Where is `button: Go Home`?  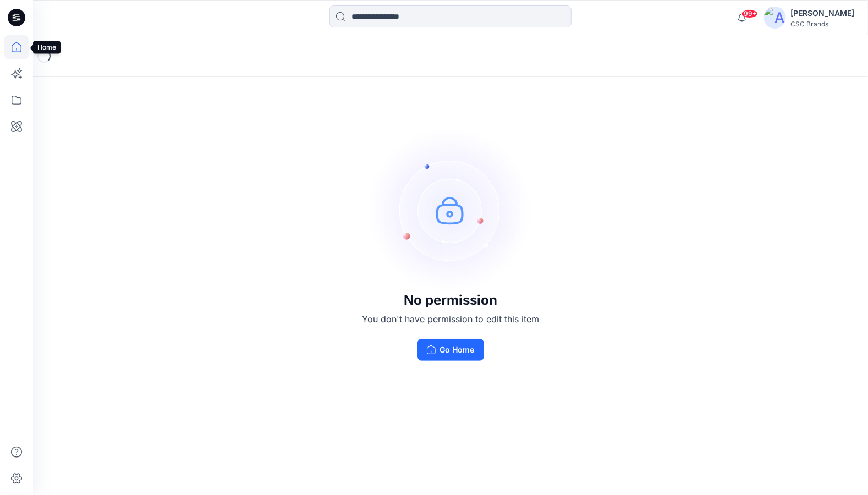
button: Go Home is located at coordinates (451, 350).